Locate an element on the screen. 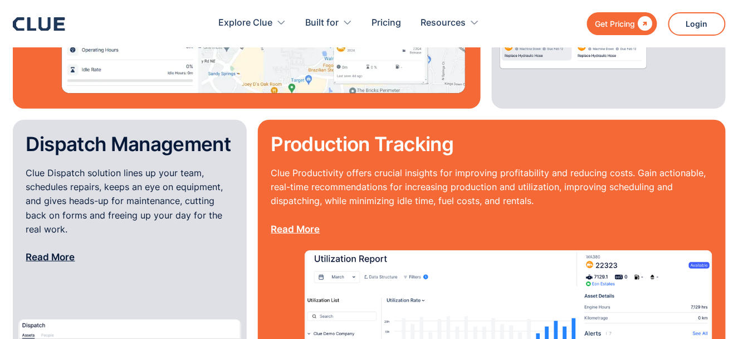 The width and height of the screenshot is (738, 339). div: Chat Widget is located at coordinates (710, 312).